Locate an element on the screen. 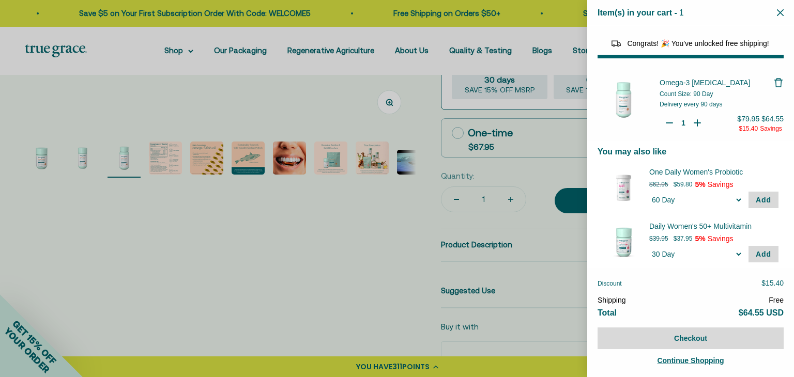  span: You may also like is located at coordinates (631, 151).